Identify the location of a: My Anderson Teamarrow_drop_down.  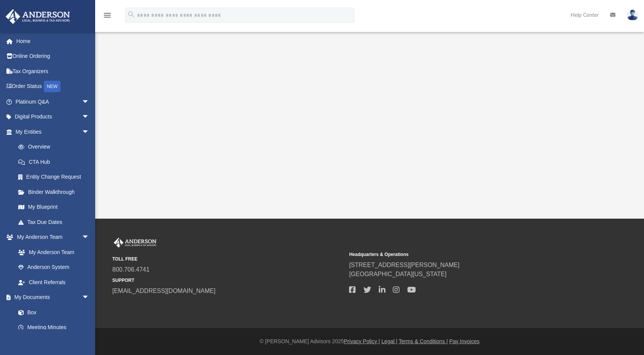
(51, 237).